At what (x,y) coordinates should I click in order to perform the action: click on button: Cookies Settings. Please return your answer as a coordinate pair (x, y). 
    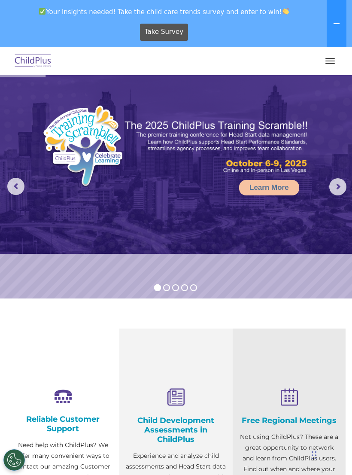
    Looking at the image, I should click on (14, 460).